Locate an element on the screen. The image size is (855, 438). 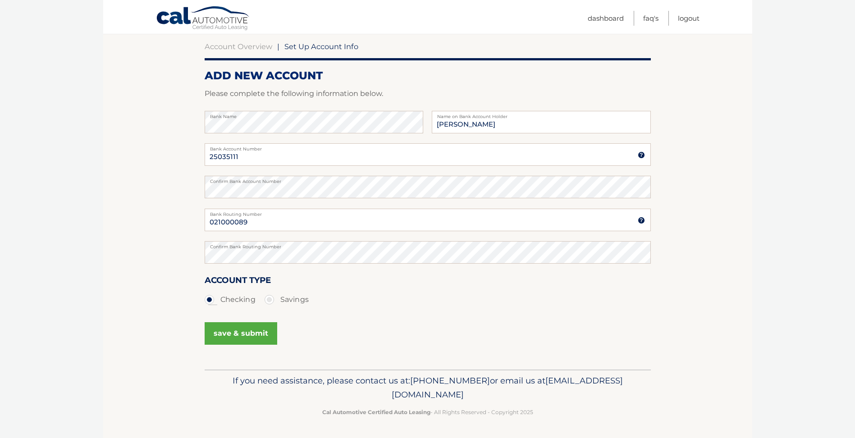
label: Bank Account Number is located at coordinates (428, 147).